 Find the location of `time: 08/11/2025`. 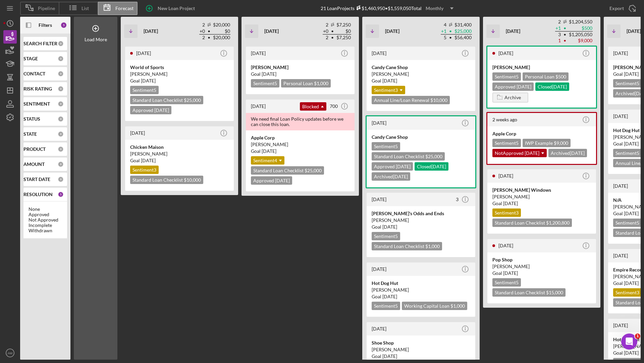

time: 08/11/2025 is located at coordinates (390, 226).